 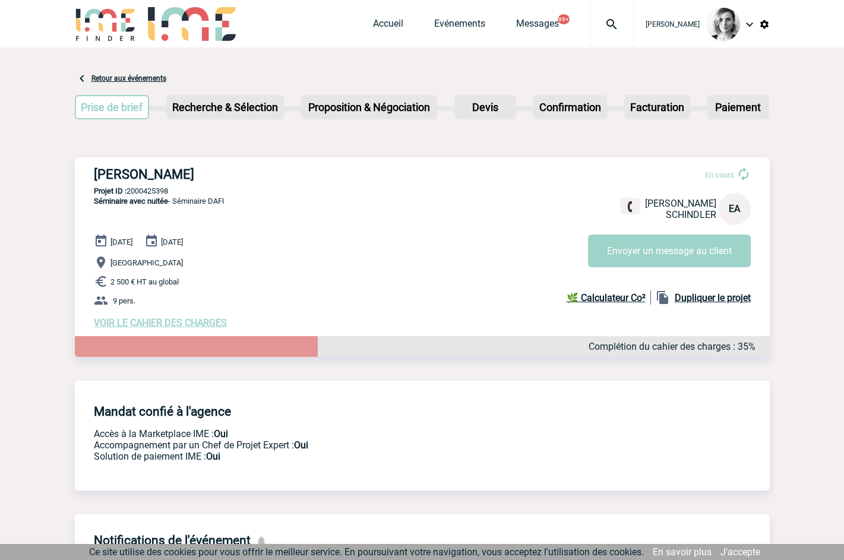 What do you see at coordinates (225, 107) in the screenshot?
I see `p: Recherche & Sélection` at bounding box center [225, 107].